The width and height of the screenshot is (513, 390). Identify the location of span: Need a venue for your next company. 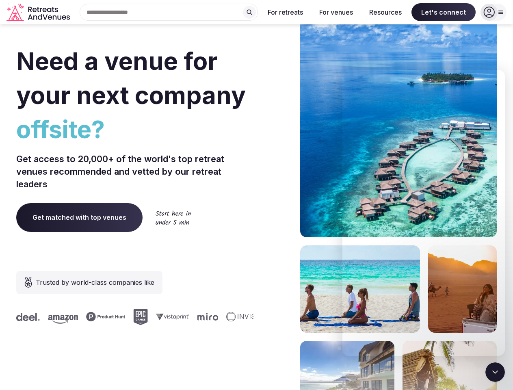
(131, 78).